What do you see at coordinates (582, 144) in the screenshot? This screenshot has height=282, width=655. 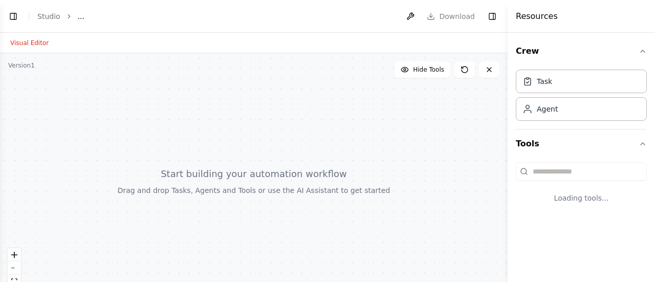 I see `button: Tools` at bounding box center [582, 144].